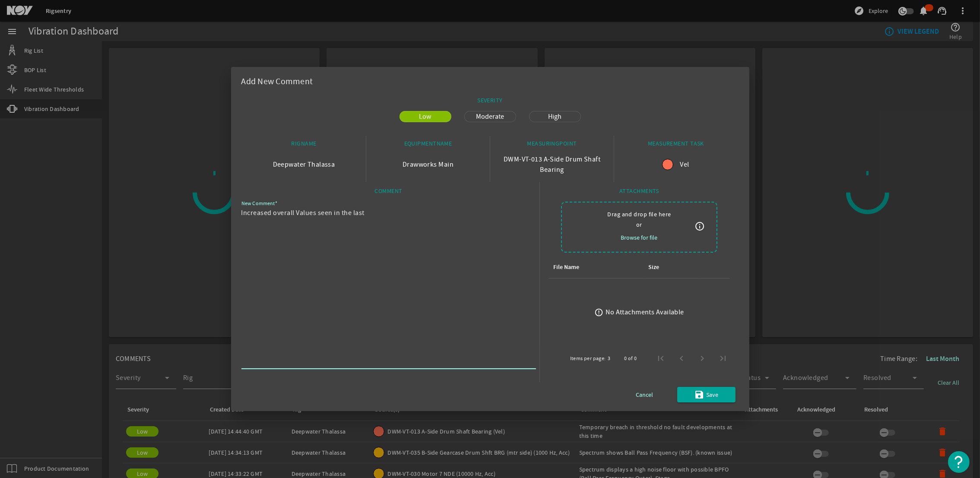 This screenshot has width=980, height=478. I want to click on div: Add New Comment, so click(490, 79).